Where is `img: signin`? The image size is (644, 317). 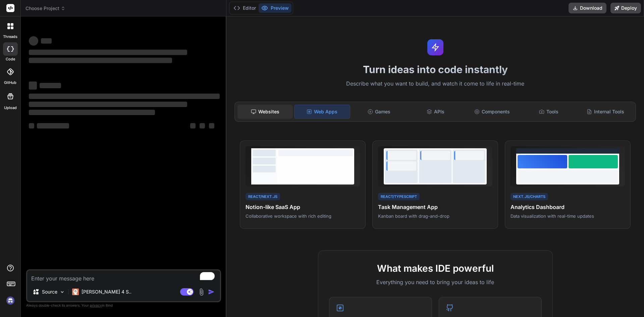 img: signin is located at coordinates (11, 300).